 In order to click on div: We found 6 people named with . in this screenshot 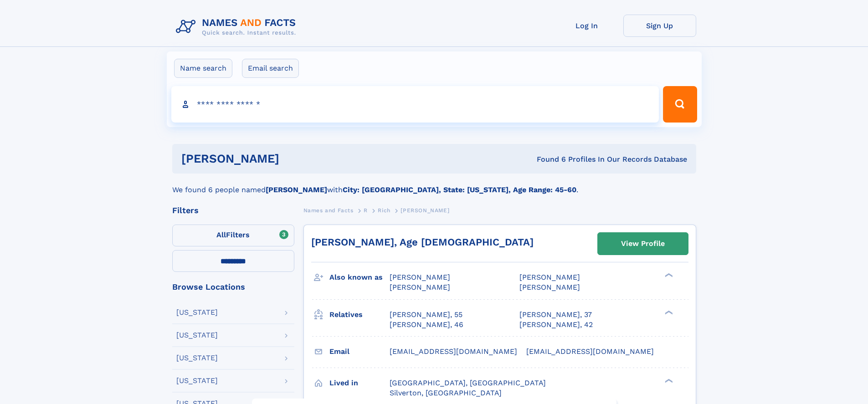, I will do `click(434, 184)`.